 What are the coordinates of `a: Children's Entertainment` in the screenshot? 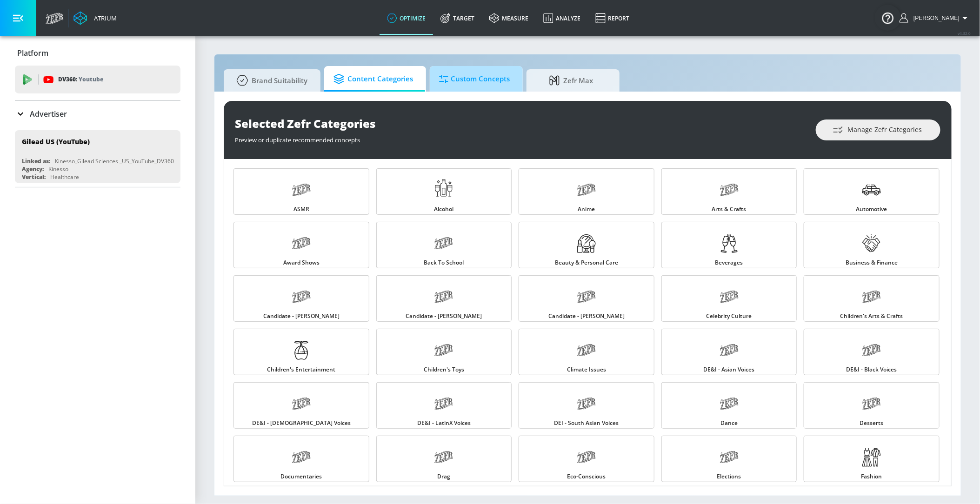 It's located at (301, 352).